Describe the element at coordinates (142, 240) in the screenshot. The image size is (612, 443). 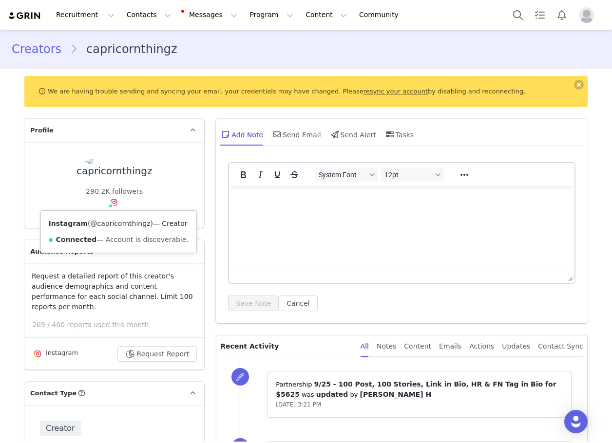
I see `span: — Account is discoverable.` at that location.